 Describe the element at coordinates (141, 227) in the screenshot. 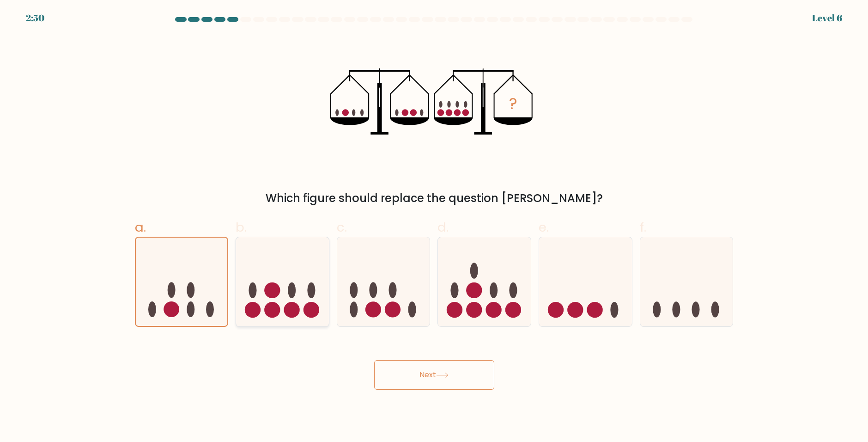

I see `span: a.` at that location.